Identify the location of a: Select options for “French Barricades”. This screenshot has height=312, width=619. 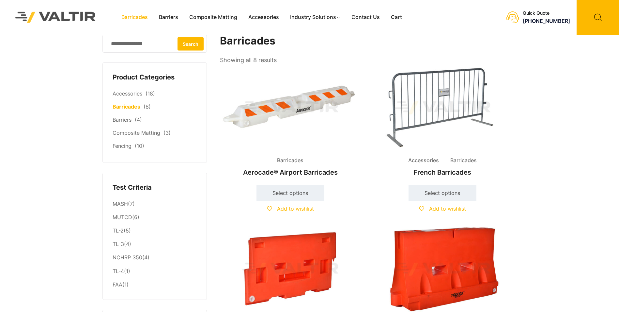
(443, 193).